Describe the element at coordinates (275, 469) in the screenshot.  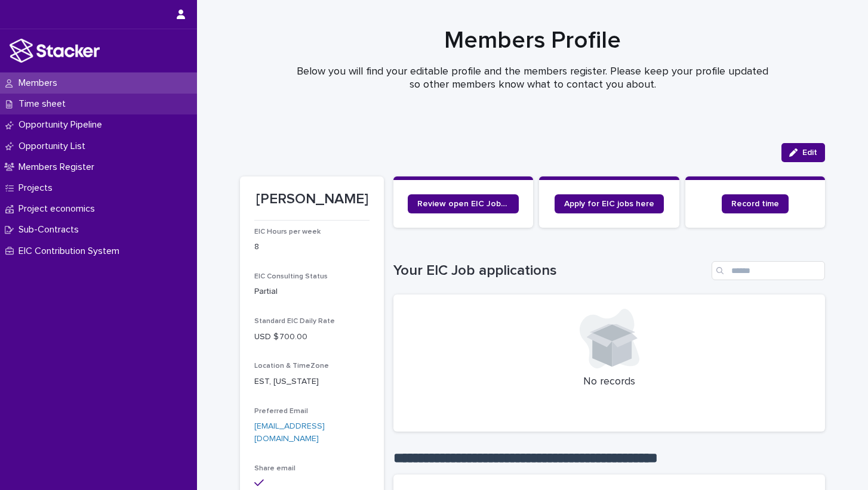
I see `span: Share email` at that location.